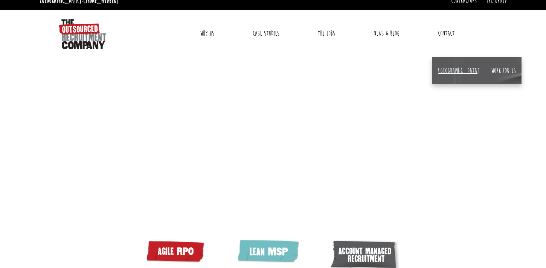 This screenshot has height=268, width=546. Describe the element at coordinates (446, 33) in the screenshot. I see `a: Contact` at that location.